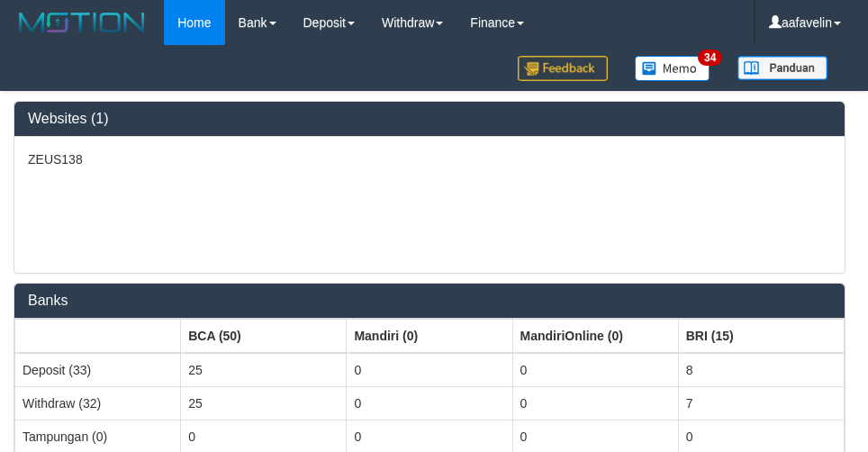 The height and width of the screenshot is (452, 868). Describe the element at coordinates (761, 369) in the screenshot. I see `td: 8` at that location.